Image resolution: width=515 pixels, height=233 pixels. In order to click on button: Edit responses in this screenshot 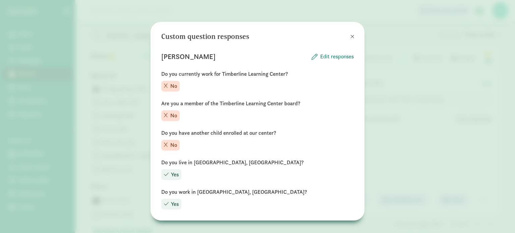, I will do `click(333, 57)`.